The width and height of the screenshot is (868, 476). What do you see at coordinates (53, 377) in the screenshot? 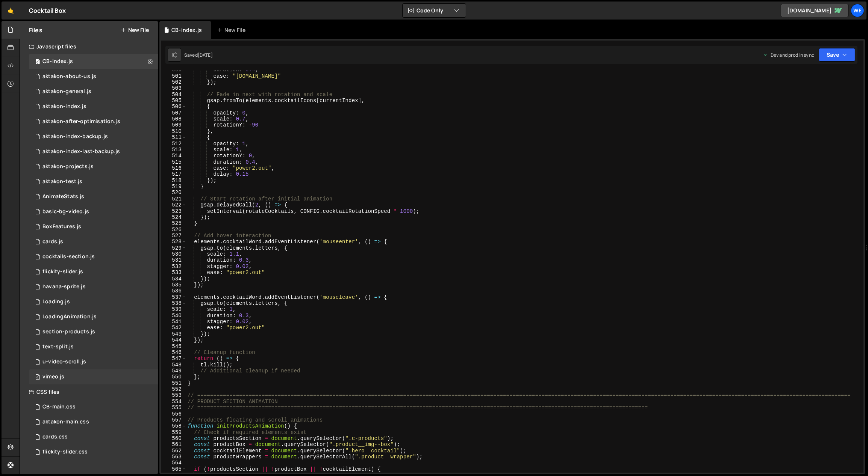
I see `div: vimeo.js` at bounding box center [53, 377].